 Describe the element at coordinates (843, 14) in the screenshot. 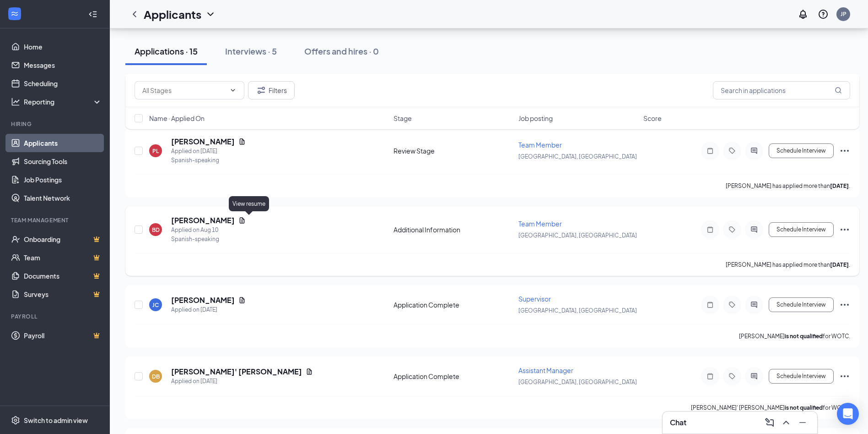

I see `div: JP` at that location.